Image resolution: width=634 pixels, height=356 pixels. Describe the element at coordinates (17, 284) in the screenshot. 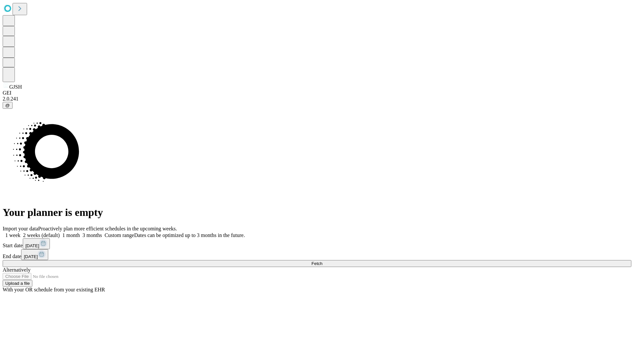

I see `button: Upload a file` at that location.